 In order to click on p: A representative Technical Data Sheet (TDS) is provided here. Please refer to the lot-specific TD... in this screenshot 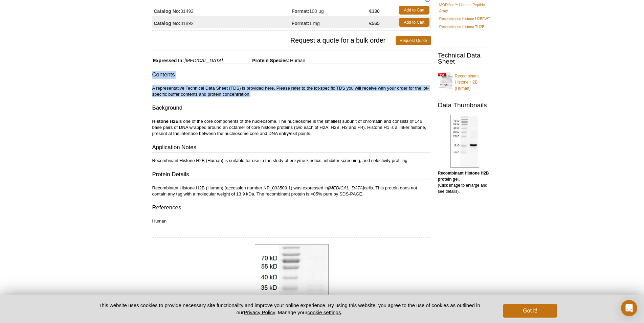, I will do `click(291, 92)`.